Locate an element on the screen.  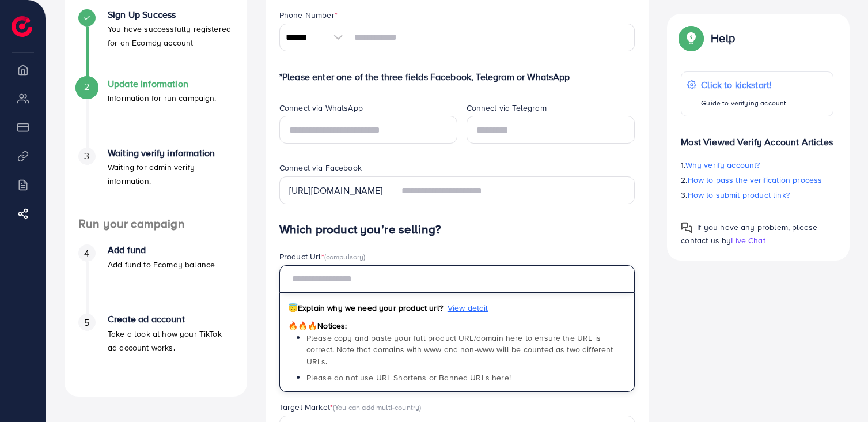
h4: Update Information is located at coordinates (162, 83).